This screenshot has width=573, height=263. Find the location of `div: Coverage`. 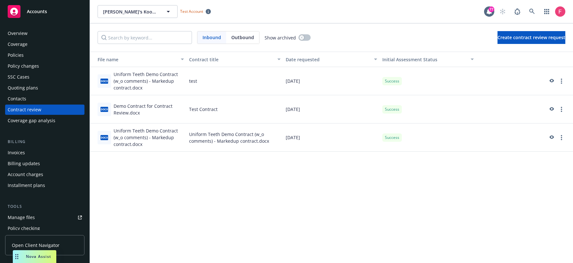

div: Coverage is located at coordinates (18, 44).